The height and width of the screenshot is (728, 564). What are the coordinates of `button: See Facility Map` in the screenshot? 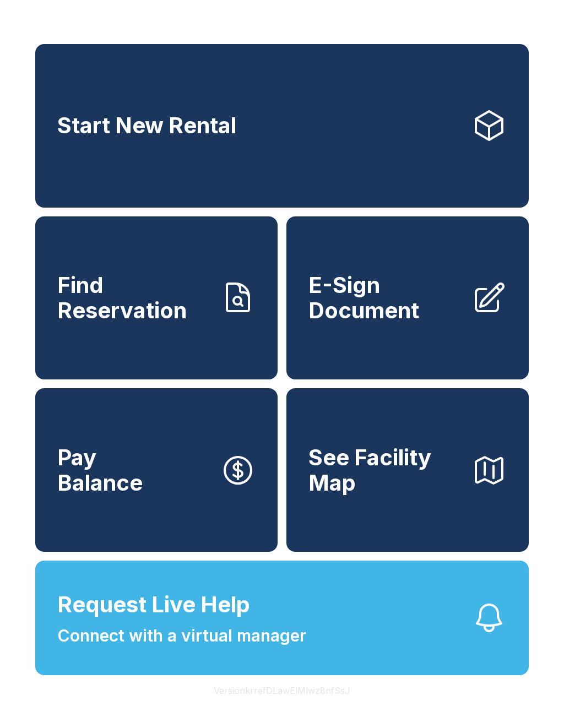 It's located at (407, 470).